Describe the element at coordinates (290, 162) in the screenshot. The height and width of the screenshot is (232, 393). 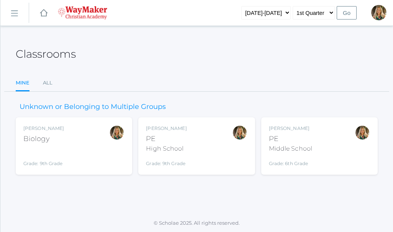
I see `div: Grade: 6th Grade` at that location.